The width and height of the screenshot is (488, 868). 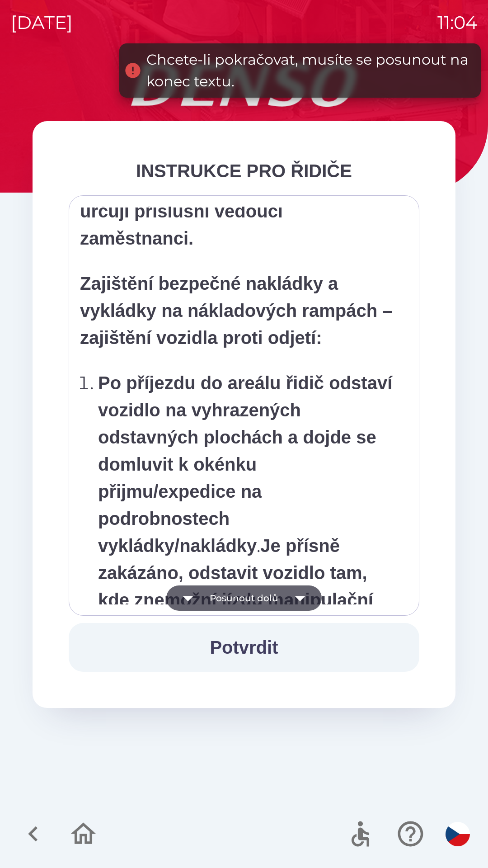 What do you see at coordinates (244, 171) in the screenshot?
I see `div: INSTRUKCE PRO ŘIDIČE` at bounding box center [244, 171].